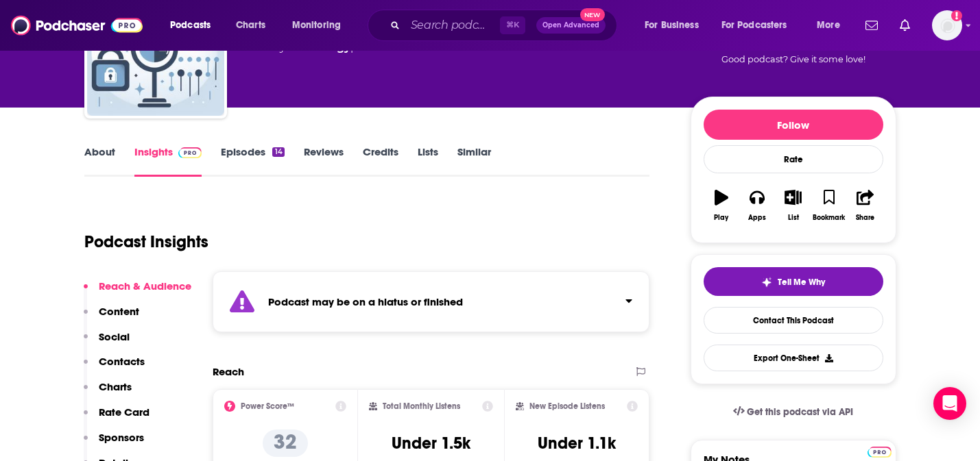 This screenshot has width=980, height=461. Describe the element at coordinates (431, 443) in the screenshot. I see `h3: Under 1.5k` at that location.